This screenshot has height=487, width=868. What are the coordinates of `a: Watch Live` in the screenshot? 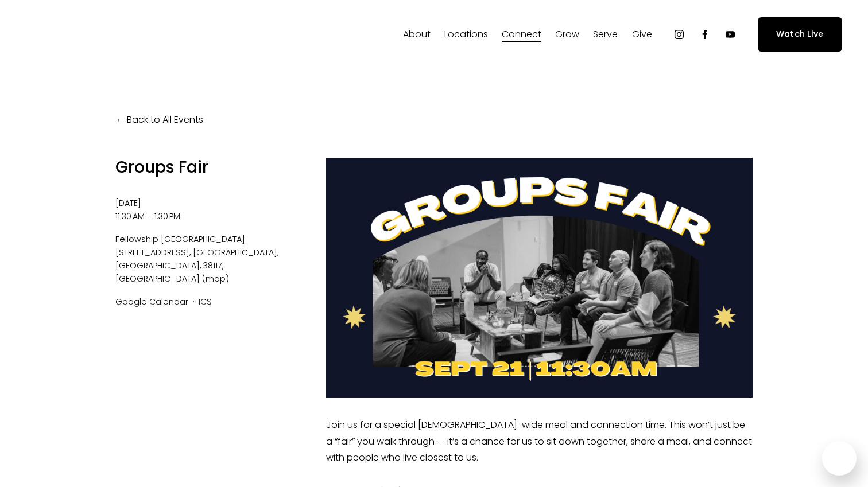 It's located at (800, 34).